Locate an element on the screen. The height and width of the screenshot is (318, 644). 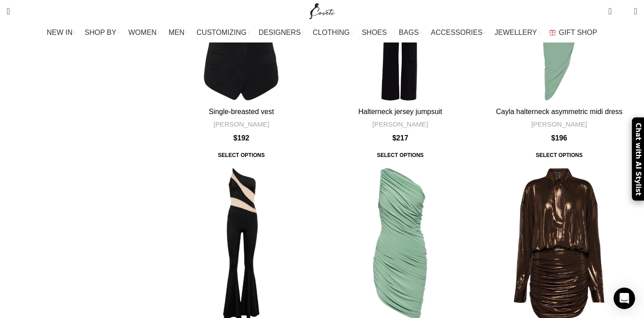
img: GiftBag is located at coordinates (552, 32).